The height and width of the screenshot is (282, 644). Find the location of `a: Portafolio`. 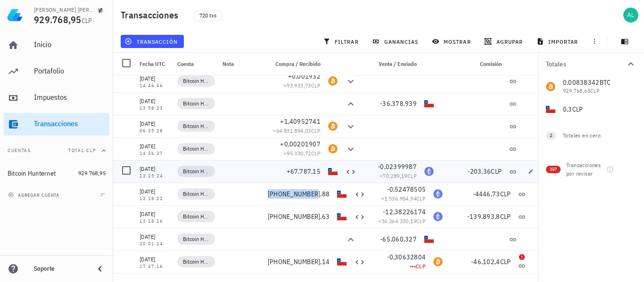

a: Portafolio is located at coordinates (57, 71).